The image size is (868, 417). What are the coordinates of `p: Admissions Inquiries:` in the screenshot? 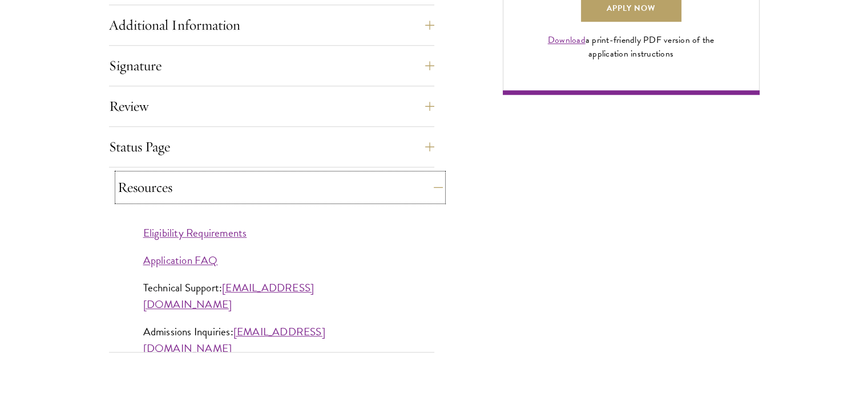 It's located at (271, 340).